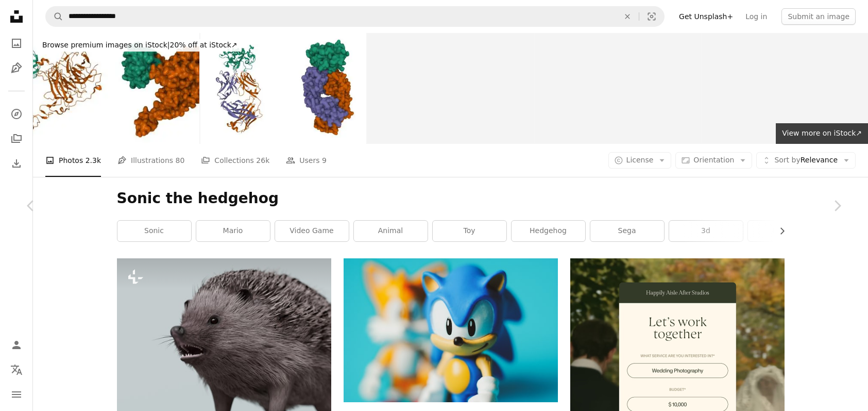 The width and height of the screenshot is (868, 411). What do you see at coordinates (805, 161) in the screenshot?
I see `button: Sort byRelevance` at bounding box center [805, 161].